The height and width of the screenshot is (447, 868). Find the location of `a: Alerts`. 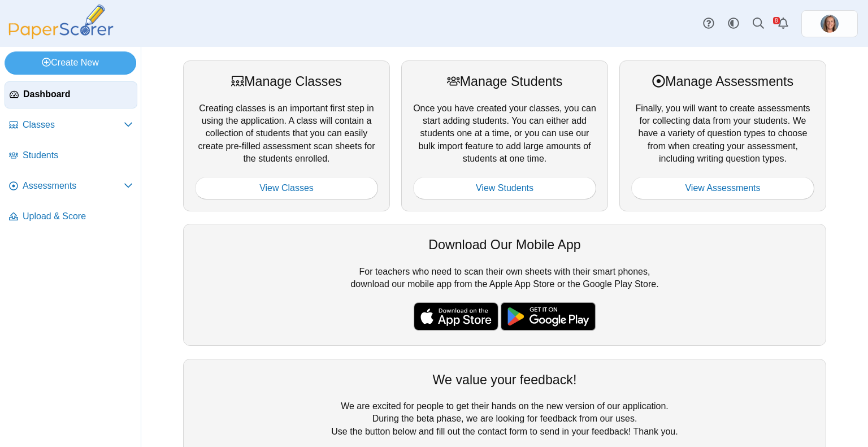

a: Alerts is located at coordinates (783, 24).